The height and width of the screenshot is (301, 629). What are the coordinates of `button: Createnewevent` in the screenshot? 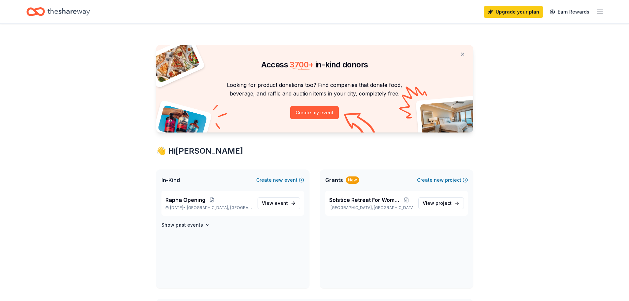 It's located at (280, 180).